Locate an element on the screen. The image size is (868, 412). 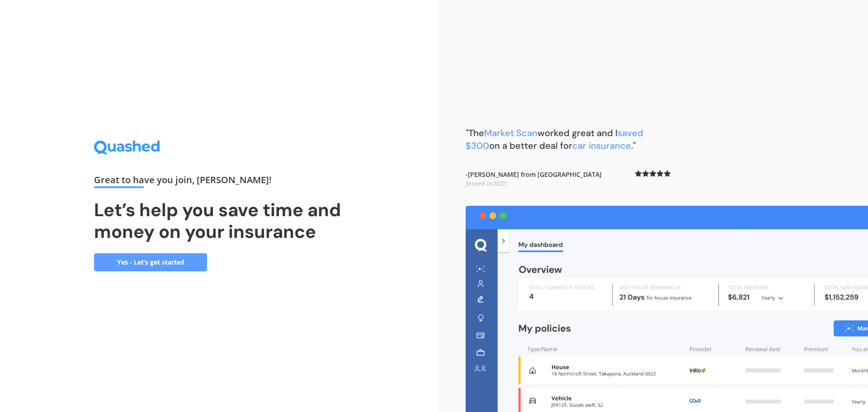
h1: Let’s help you save time and money on your insurance is located at coordinates (219, 221).